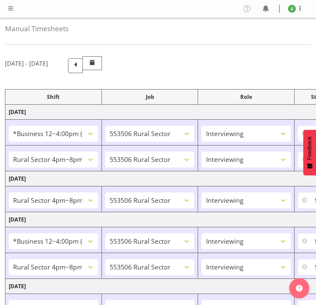  I want to click on div: Job, so click(150, 97).